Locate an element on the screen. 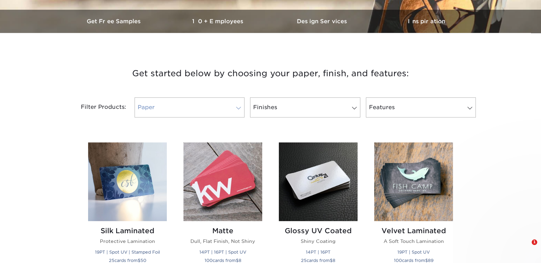 The image size is (541, 263). a: 10+ Employees is located at coordinates (218, 21).